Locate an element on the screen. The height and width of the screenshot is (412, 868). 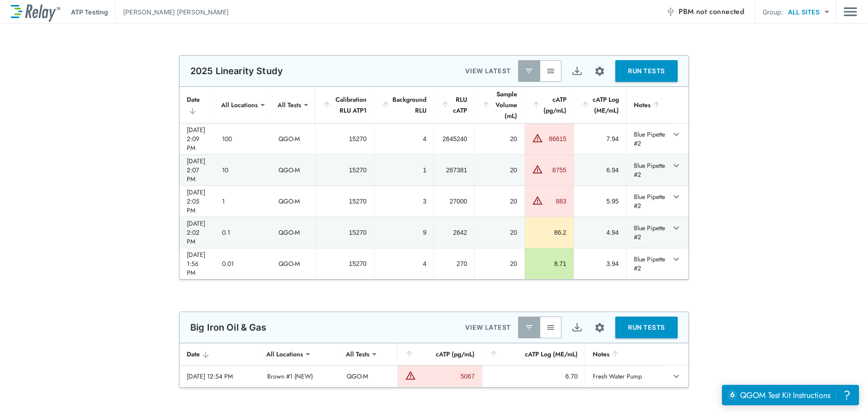
div: 883 is located at coordinates (556, 201).